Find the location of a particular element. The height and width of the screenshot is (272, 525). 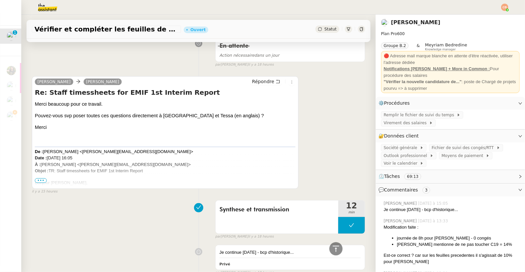

span: Fichier de suivi des congés/RTT is located at coordinates (464, 148).